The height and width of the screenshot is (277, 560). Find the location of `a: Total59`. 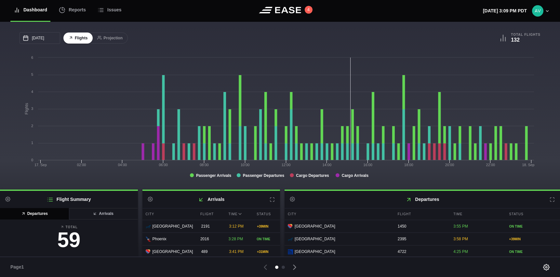

a: Total59 is located at coordinates (69, 239).